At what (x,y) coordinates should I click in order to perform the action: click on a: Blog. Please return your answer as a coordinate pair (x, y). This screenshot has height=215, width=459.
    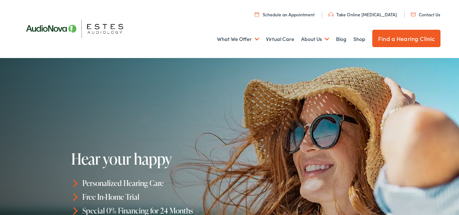
    Looking at the image, I should click on (341, 39).